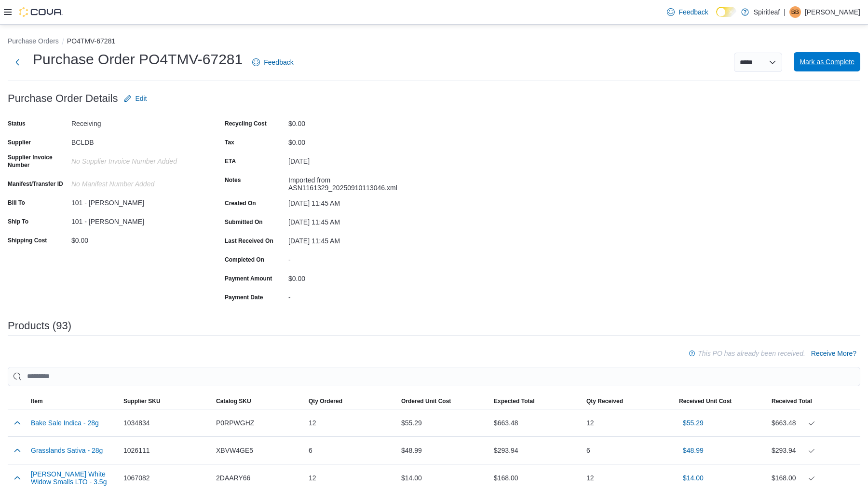 This screenshot has height=490, width=868. Describe the element at coordinates (66, 451) in the screenshot. I see `button: Grasslands Sativa - 28g` at that location.